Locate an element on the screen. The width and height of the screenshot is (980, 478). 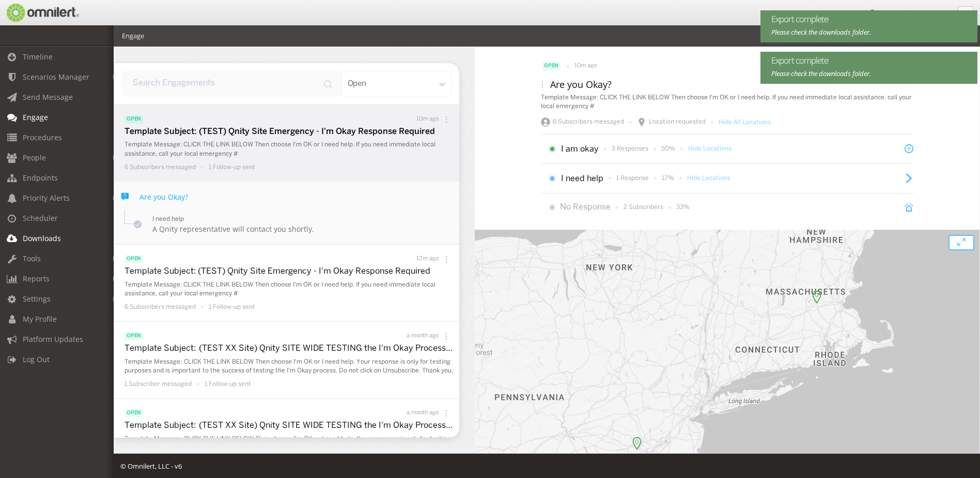
div: Template Message: CLICK THE LINK BELOW Then choose I'm OK or I need help. If you need immediate l... is located at coordinates (727, 101).